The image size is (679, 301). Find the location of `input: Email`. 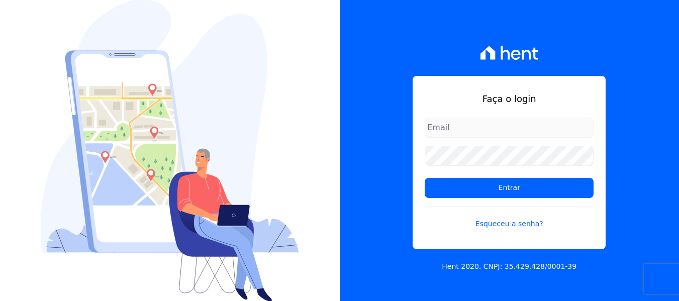

input: Email is located at coordinates (509, 128).